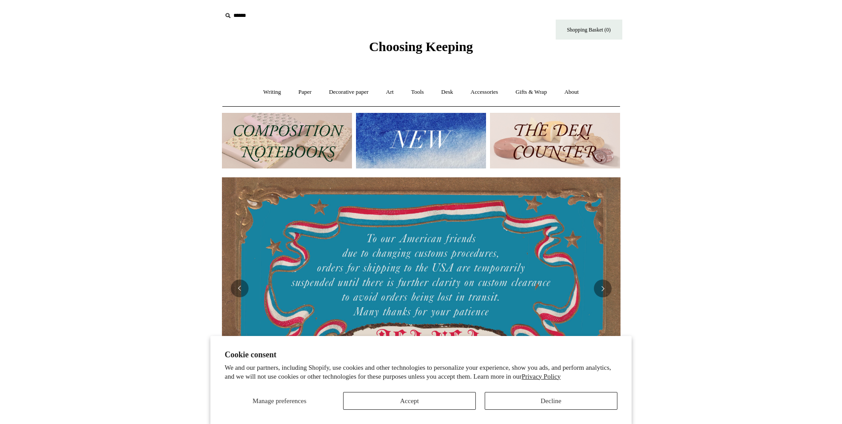 Image resolution: width=842 pixels, height=424 pixels. Describe the element at coordinates (531, 92) in the screenshot. I see `a: Gifts & Wrap` at that location.